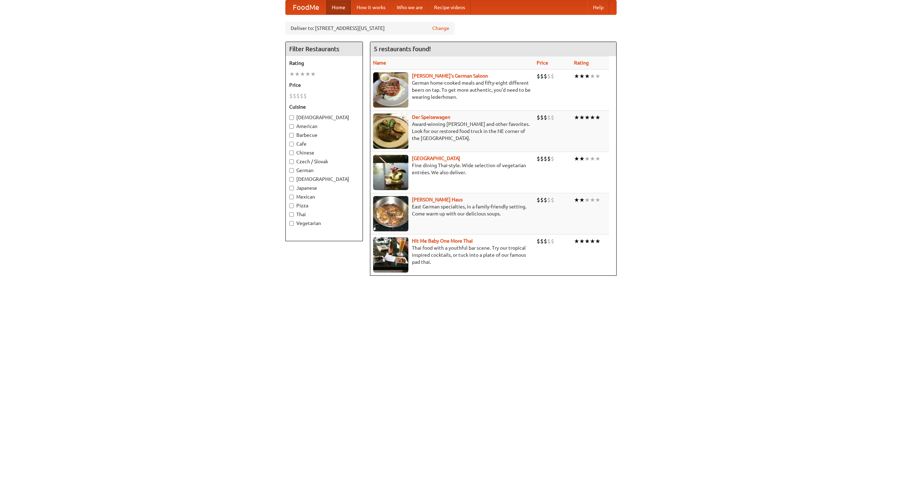 This screenshot has width=902, height=499. What do you see at coordinates (291, 188) in the screenshot?
I see `input: Japanese` at bounding box center [291, 188].